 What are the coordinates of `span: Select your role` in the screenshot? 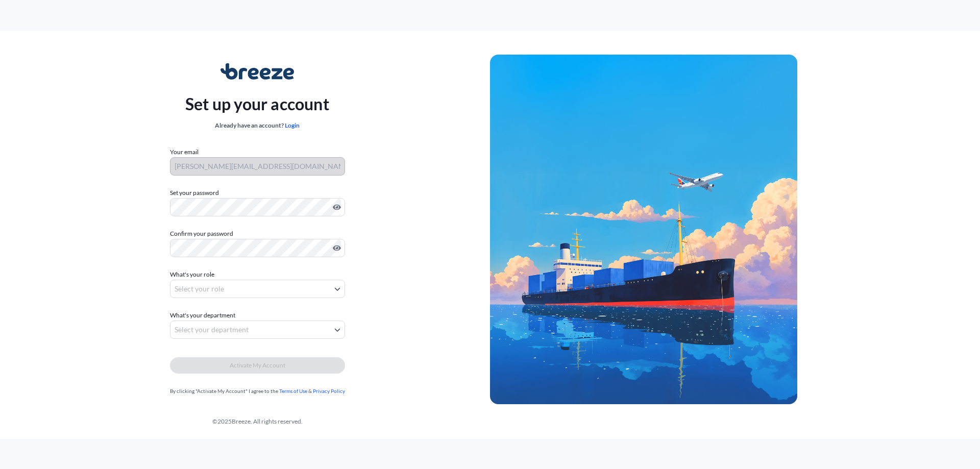 It's located at (199, 289).